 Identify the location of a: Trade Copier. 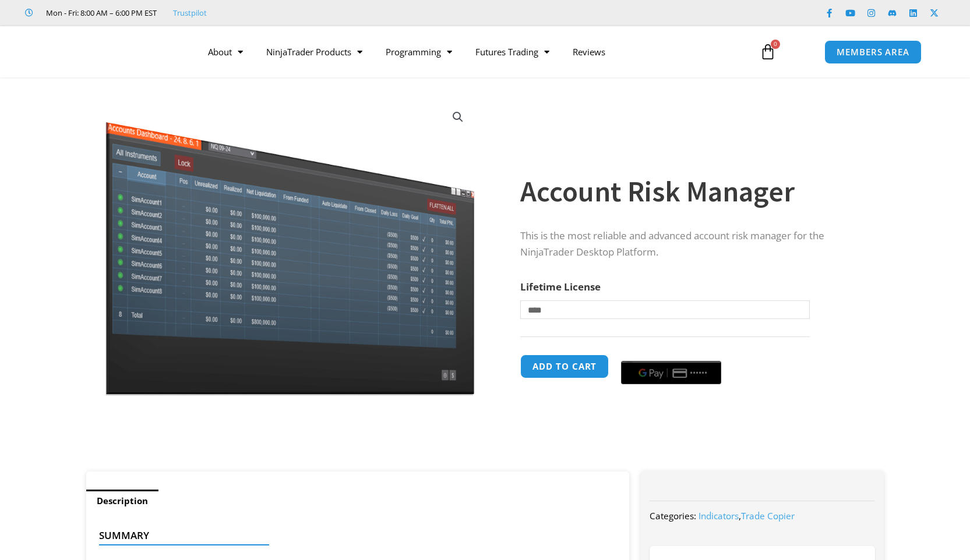
(767, 516).